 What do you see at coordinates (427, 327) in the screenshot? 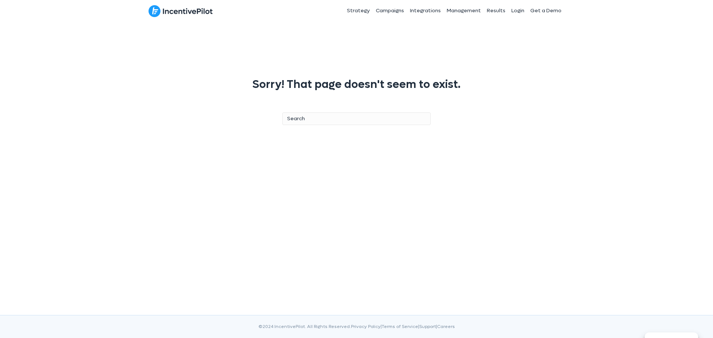
I see `a: Support` at bounding box center [427, 327].